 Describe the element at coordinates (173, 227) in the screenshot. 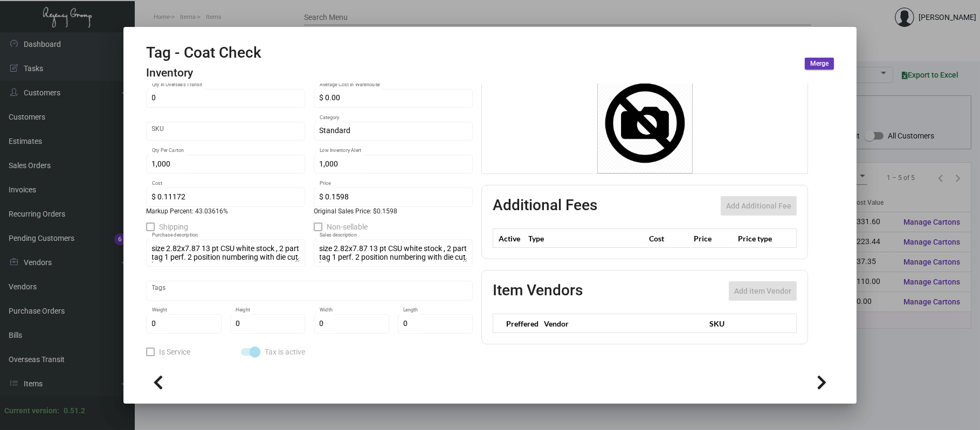

I see `span: Shipping` at that location.